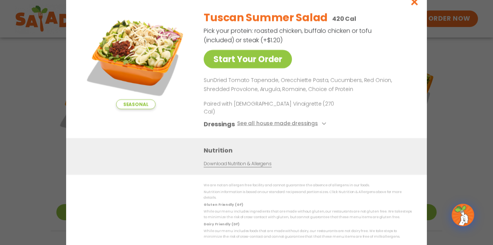 The image size is (493, 245). What do you see at coordinates (219, 124) in the screenshot?
I see `h3: Dressings` at bounding box center [219, 124].